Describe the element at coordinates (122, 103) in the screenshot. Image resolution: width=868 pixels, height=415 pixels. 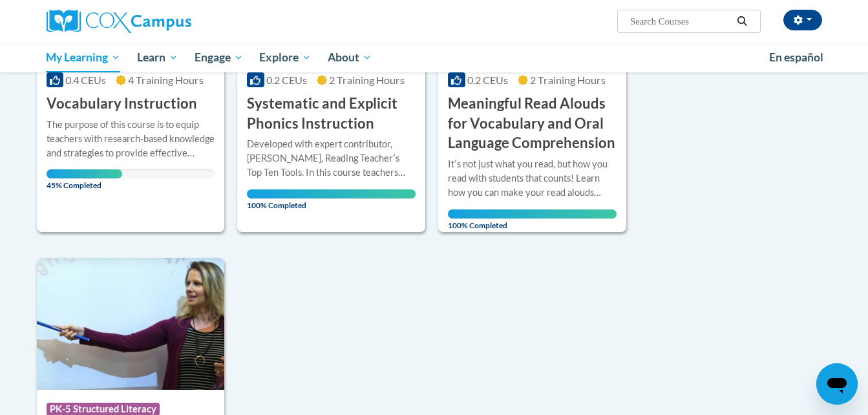
I see `h3: Vocabulary Instruction` at that location.